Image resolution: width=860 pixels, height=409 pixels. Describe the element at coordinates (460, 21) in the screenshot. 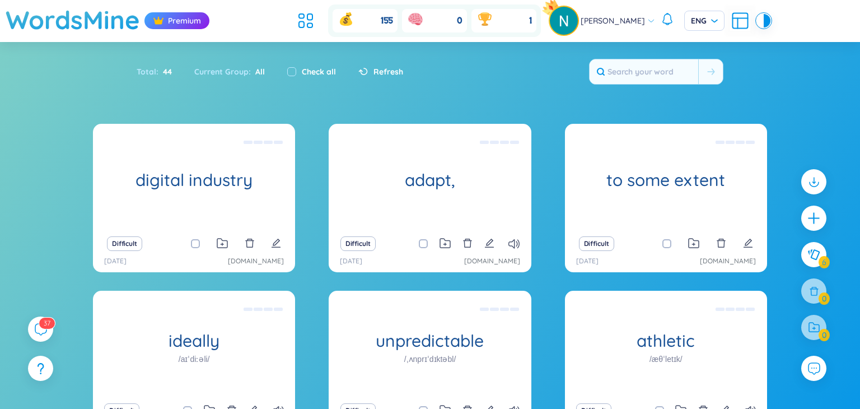

I see `span: 0` at that location.